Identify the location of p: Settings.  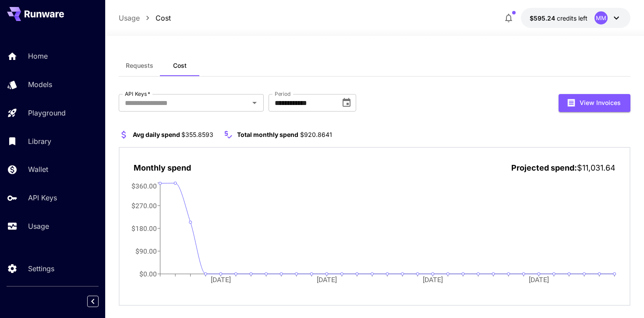
(41, 269).